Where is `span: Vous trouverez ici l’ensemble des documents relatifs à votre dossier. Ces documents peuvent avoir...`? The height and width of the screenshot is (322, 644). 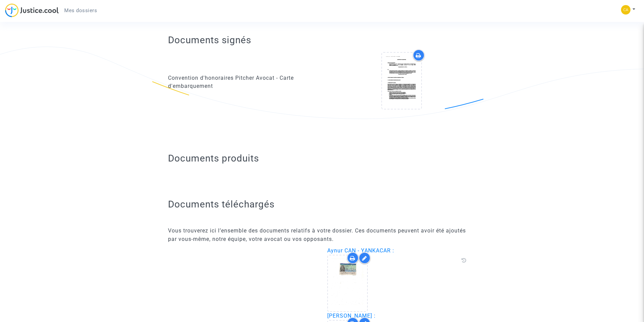
span: Vous trouverez ici l’ensemble des documents relatifs à votre dossier. Ces documents peuvent avoir... is located at coordinates (317, 235).